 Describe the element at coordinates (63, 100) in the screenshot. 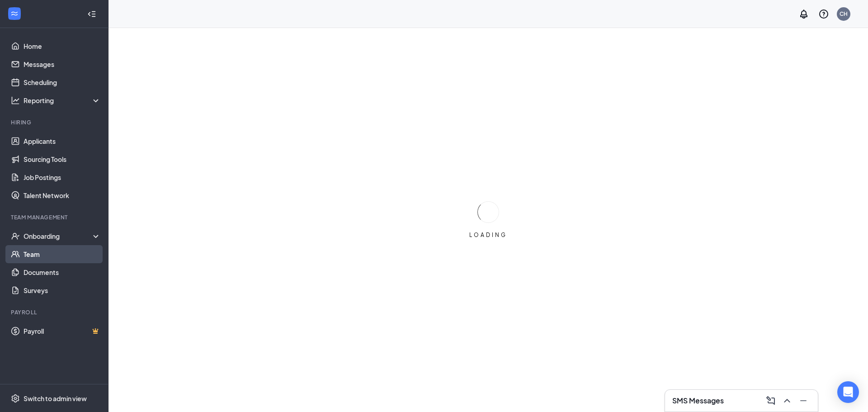

I see `div: Reporting` at that location.